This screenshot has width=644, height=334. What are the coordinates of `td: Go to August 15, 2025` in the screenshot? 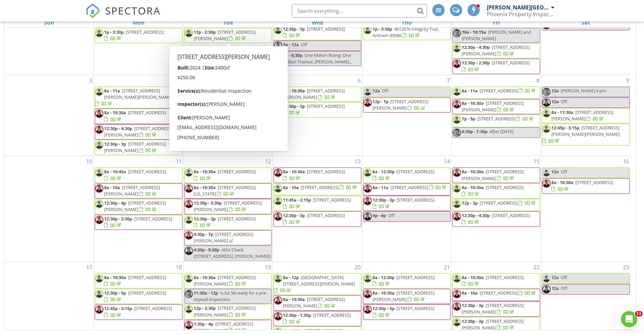 It's located at (496, 209).